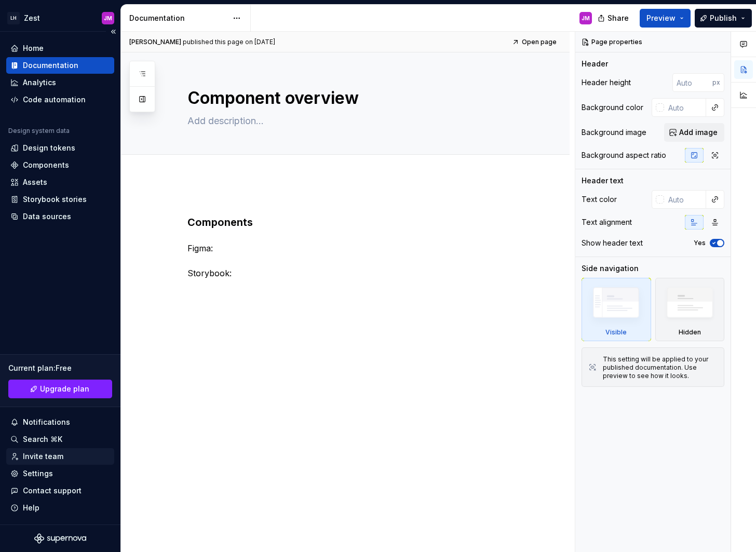 Image resolution: width=756 pixels, height=552 pixels. Describe the element at coordinates (60, 182) in the screenshot. I see `a: Assets` at that location.